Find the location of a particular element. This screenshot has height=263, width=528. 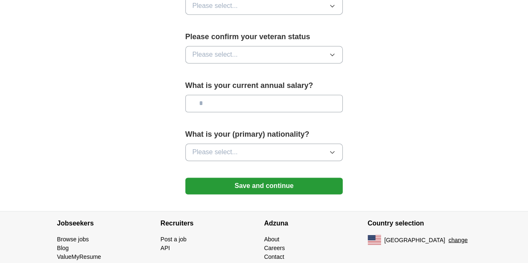

label: Please confirm your veteran status is located at coordinates (264, 37).